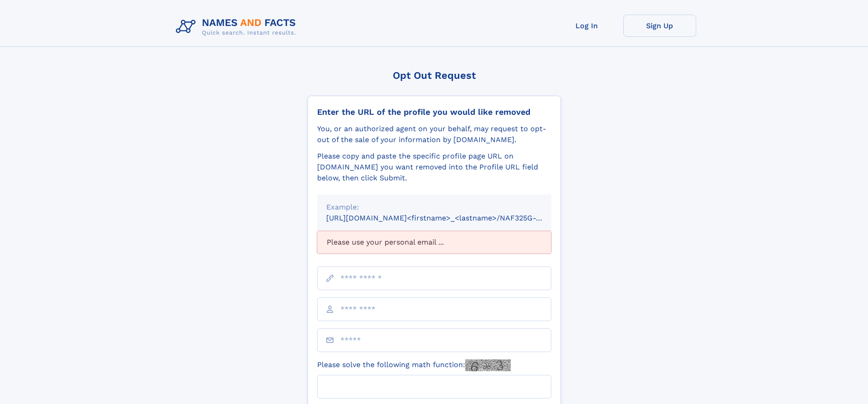 This screenshot has height=404, width=868. Describe the element at coordinates (414, 365) in the screenshot. I see `label: Please solve the following math function:` at that location.